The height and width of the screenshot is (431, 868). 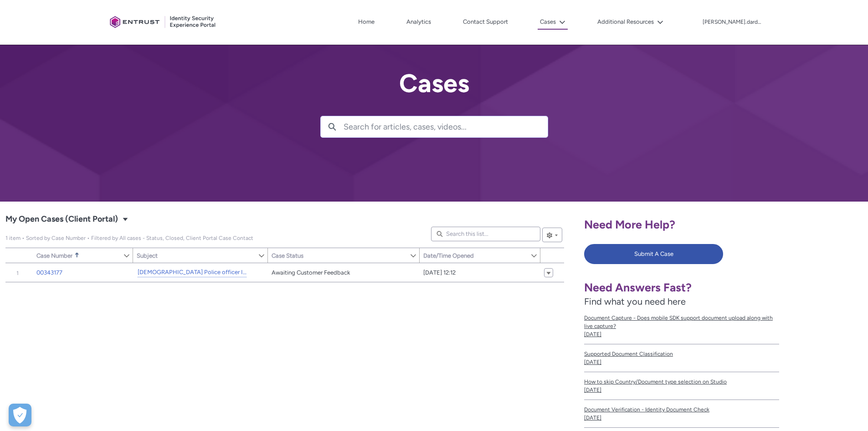 What do you see at coordinates (434, 83) in the screenshot?
I see `h2: Cases` at bounding box center [434, 83].